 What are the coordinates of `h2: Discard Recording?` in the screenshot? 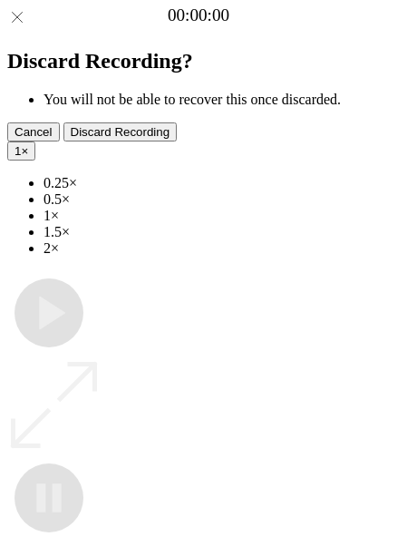 It's located at (198, 61).